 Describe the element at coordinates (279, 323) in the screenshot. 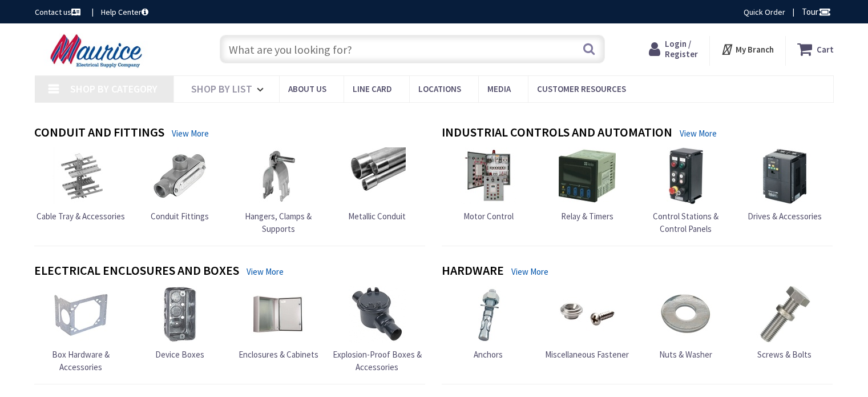

I see `a: Enclosures & Cabinets Enclosures & Cabinets` at that location.